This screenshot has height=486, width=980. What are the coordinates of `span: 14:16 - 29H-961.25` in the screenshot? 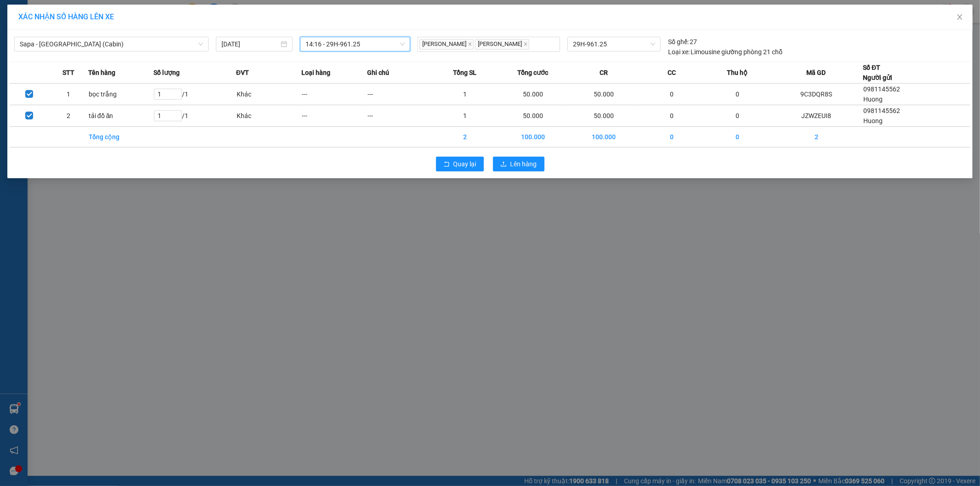 It's located at (355, 44).